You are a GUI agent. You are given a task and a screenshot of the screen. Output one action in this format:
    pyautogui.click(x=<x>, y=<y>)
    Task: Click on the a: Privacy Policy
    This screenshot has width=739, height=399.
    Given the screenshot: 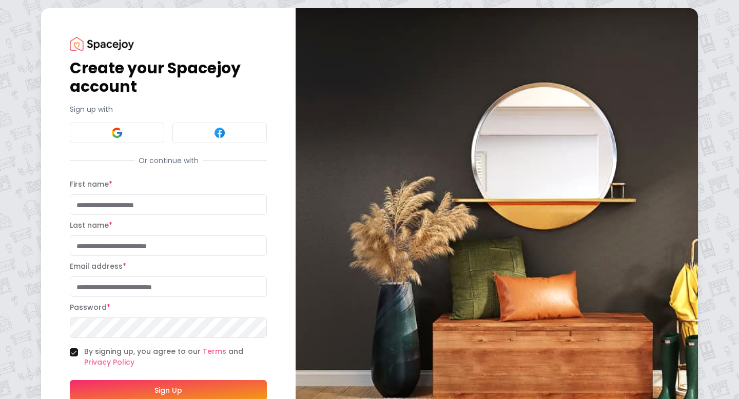 What is the action you would take?
    pyautogui.click(x=109, y=362)
    